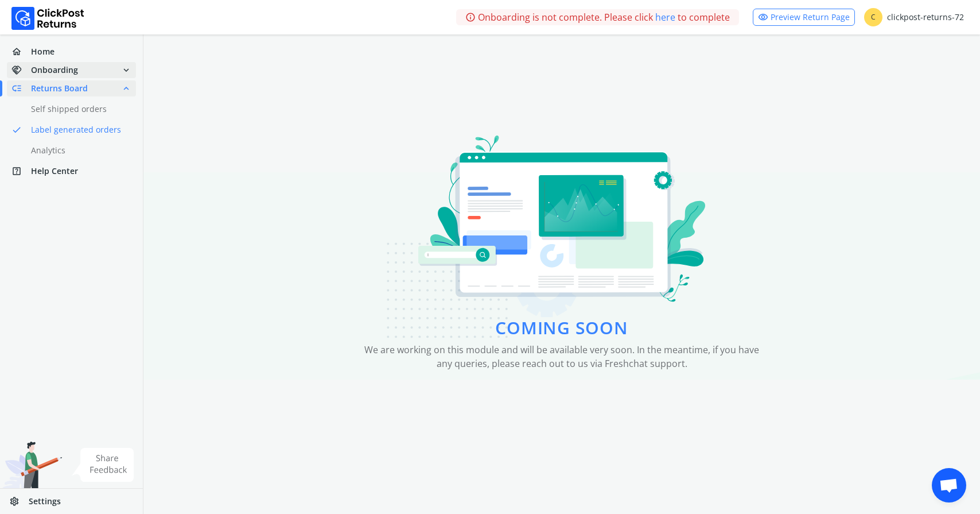  Describe the element at coordinates (470, 17) in the screenshot. I see `span: info` at that location.